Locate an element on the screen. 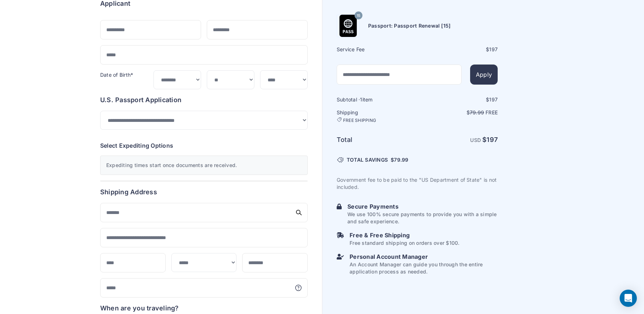 This screenshot has width=644, height=314. span: 1 is located at coordinates (361, 99).